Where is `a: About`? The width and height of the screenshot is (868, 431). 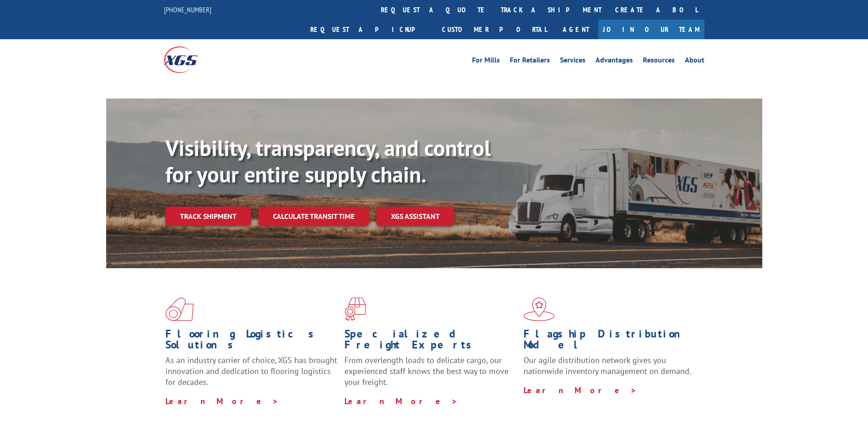 a: About is located at coordinates (695, 61).